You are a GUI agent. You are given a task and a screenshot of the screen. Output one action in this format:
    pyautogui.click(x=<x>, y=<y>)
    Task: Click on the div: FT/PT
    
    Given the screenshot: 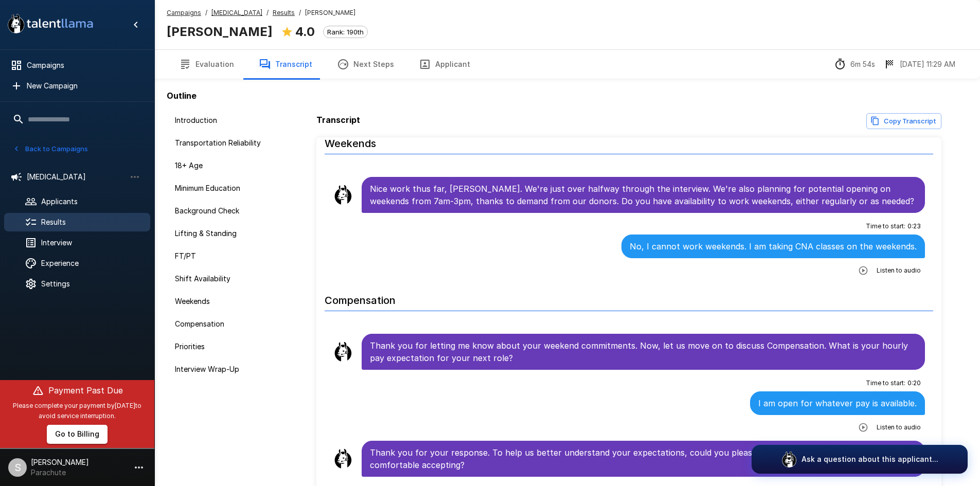 What is the action you would take?
    pyautogui.click(x=227, y=256)
    